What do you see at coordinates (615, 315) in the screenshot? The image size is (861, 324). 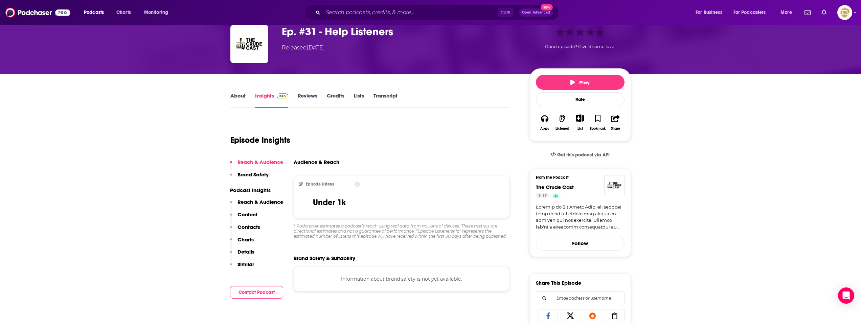 I see `a: Copy Link` at bounding box center [615, 315].